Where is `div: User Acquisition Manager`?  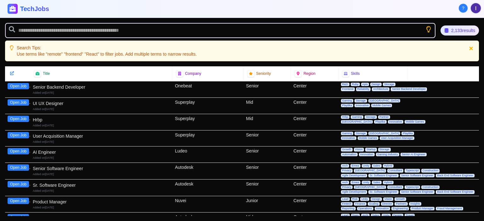 div: User Acquisition Manager is located at coordinates (101, 136).